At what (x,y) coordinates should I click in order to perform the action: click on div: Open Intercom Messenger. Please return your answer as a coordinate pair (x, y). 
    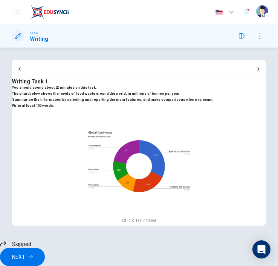
    Looking at the image, I should click on (262, 249).